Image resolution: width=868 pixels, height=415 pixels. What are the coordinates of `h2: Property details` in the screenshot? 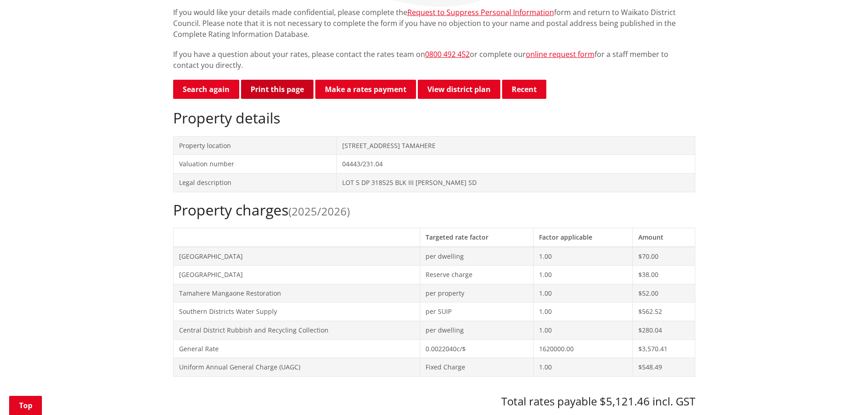 It's located at (434, 118).